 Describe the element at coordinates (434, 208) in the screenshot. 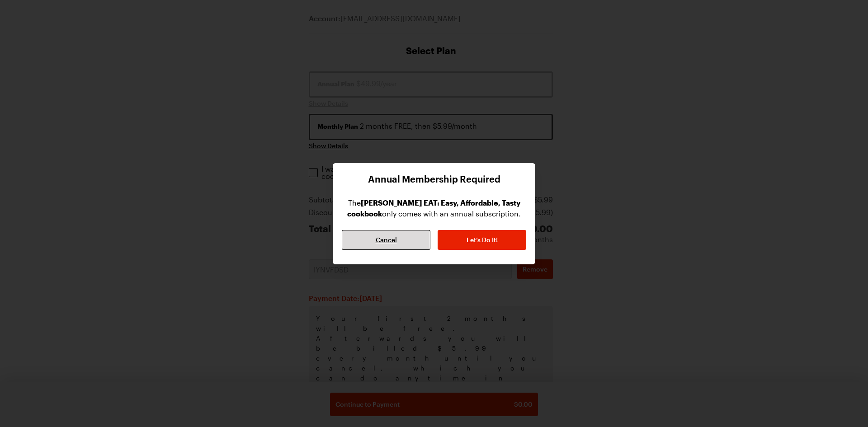

I see `p: The only comes with an annual subscription.` at that location.